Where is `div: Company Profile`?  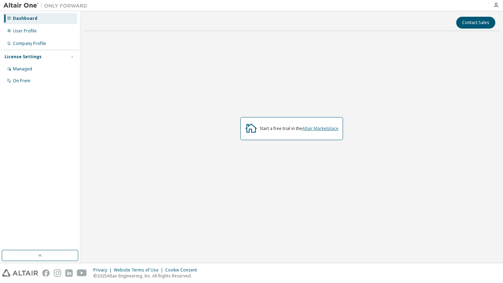 div: Company Profile is located at coordinates (29, 44).